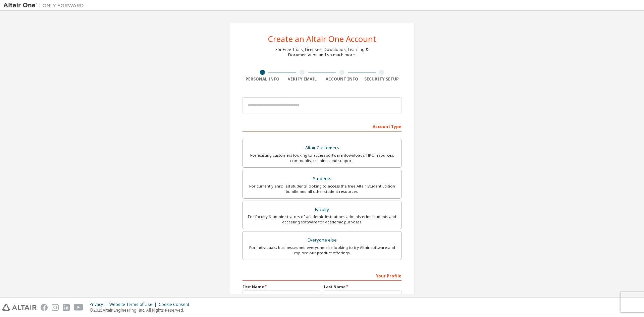 This screenshot has width=644, height=317. Describe the element at coordinates (66, 307) in the screenshot. I see `img: linkedin.svg` at that location.